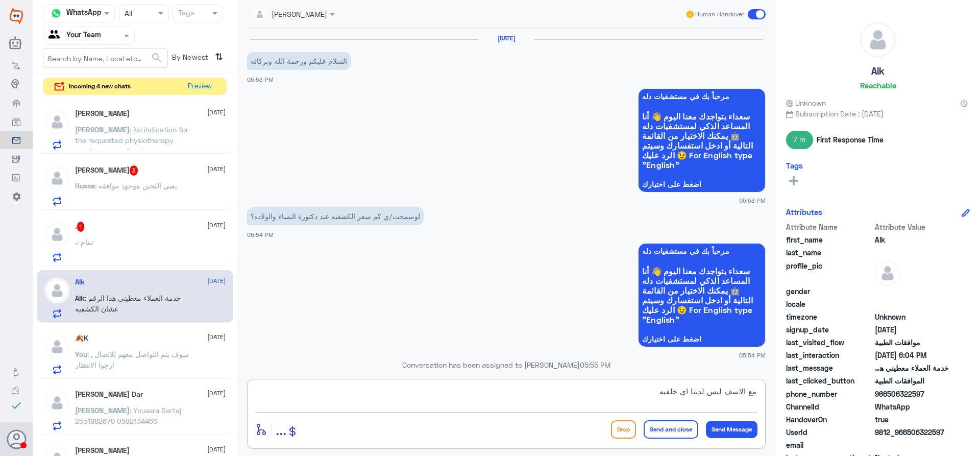  Describe the element at coordinates (829, 291) in the screenshot. I see `span: gender` at that location.